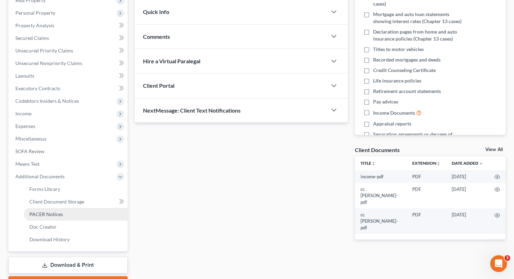 This screenshot has width=514, height=279. I want to click on a: Titleunfold_more, so click(368, 163).